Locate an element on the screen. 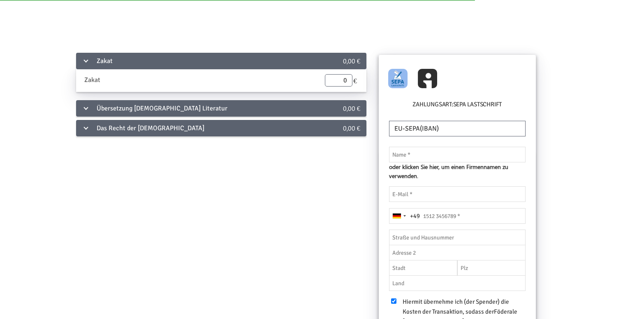 The image size is (644, 319). input: Adresse 2 is located at coordinates (458, 252).